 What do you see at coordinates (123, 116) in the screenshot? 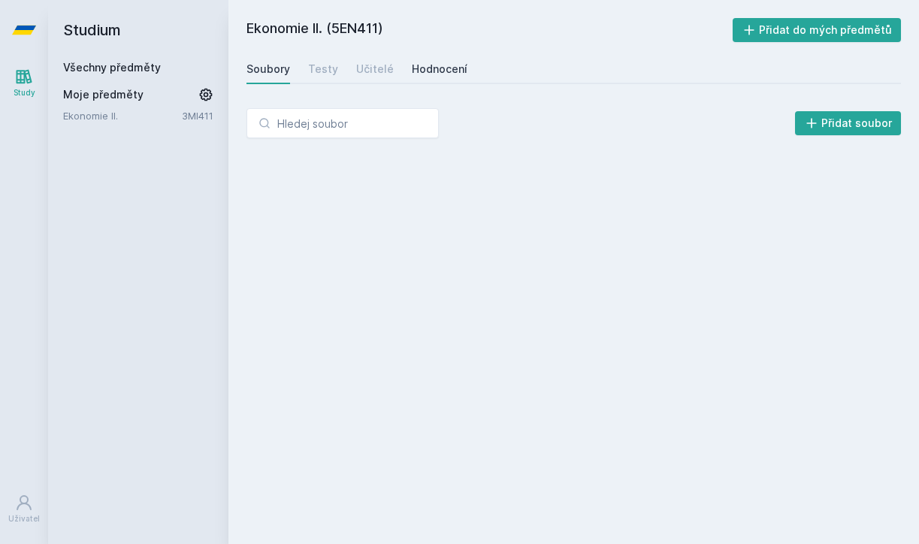
I see `a: Ekonomie II.` at bounding box center [123, 116].